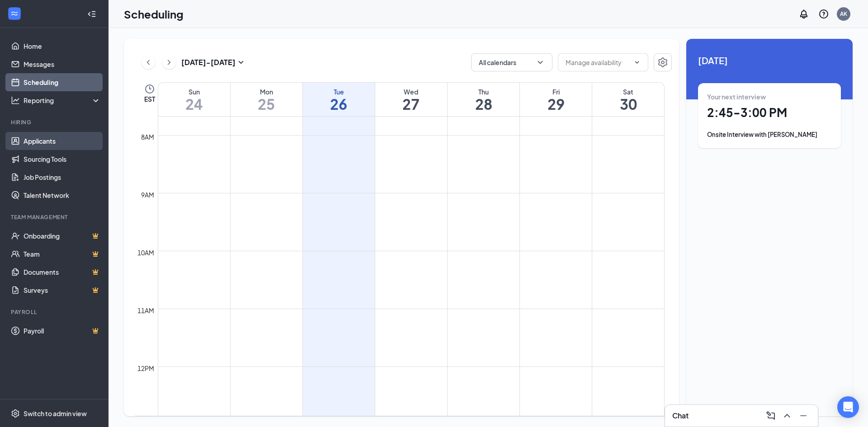 This screenshot has height=427, width=868. What do you see at coordinates (62, 195) in the screenshot?
I see `a: Talent Network` at bounding box center [62, 195].